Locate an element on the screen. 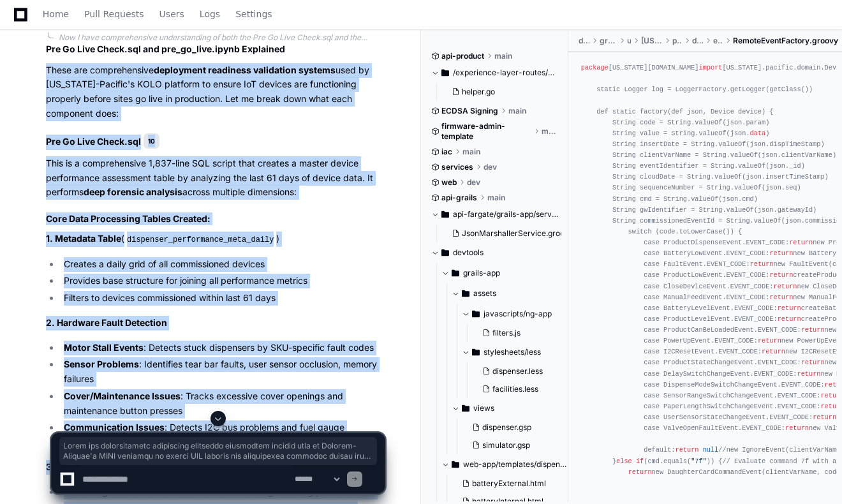 This screenshot has width=842, height=504. h2: Pre Go Live Check.sql and pre_go_live.ipynb Explained is located at coordinates (215, 49).